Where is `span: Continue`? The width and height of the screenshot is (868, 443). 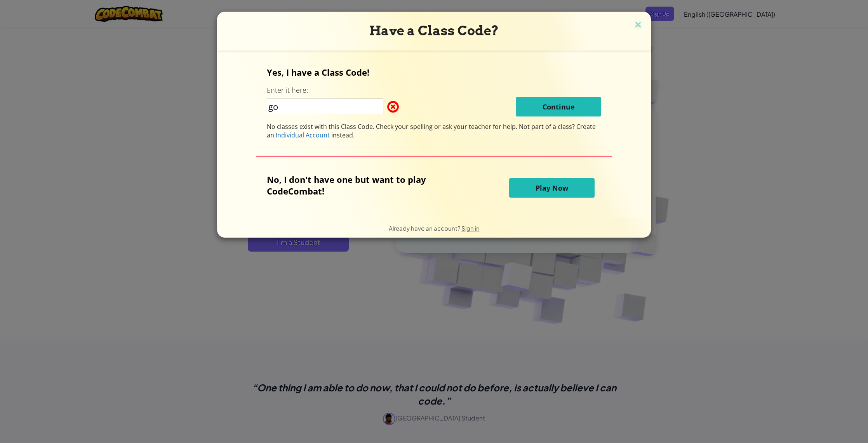
span: Continue is located at coordinates (559, 107).